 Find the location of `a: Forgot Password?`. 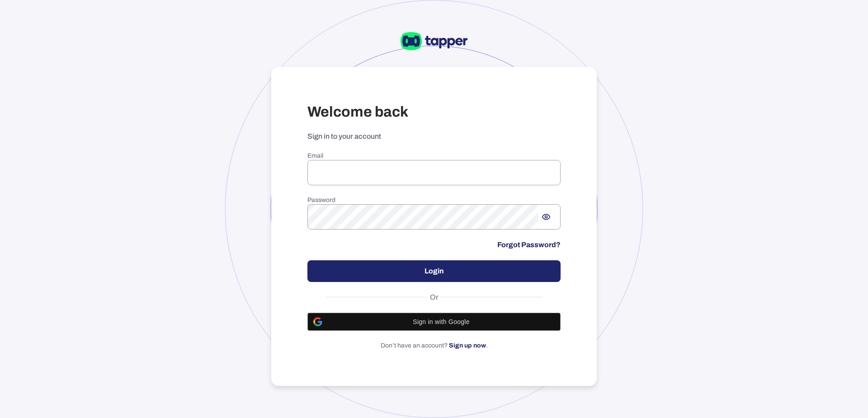

a: Forgot Password? is located at coordinates (529, 245).